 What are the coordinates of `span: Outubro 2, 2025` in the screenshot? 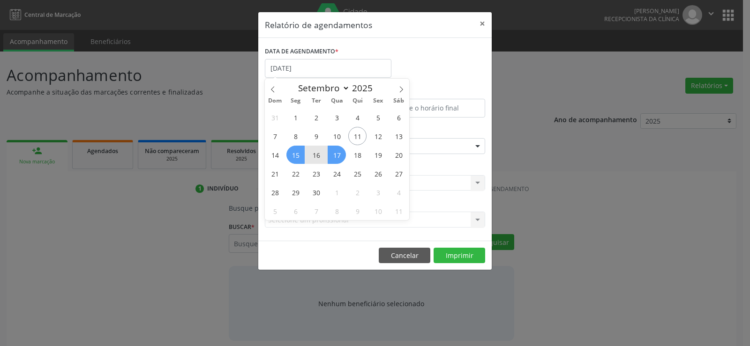 It's located at (357, 192).